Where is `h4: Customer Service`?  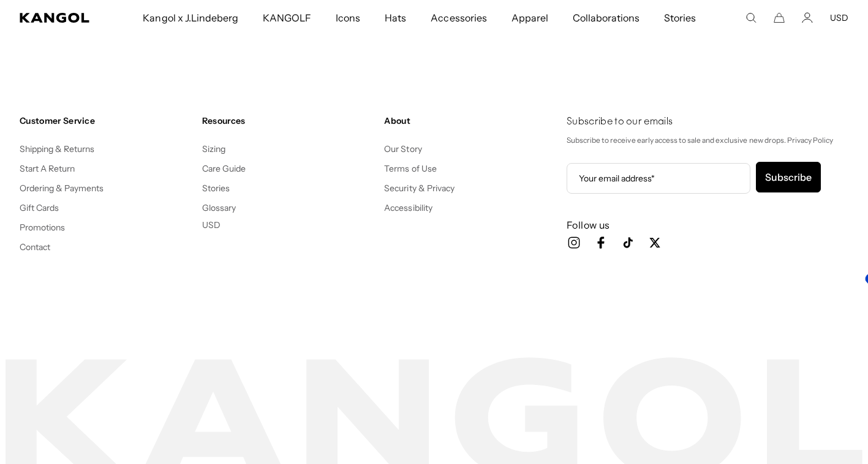 h4: Customer Service is located at coordinates (106, 121).